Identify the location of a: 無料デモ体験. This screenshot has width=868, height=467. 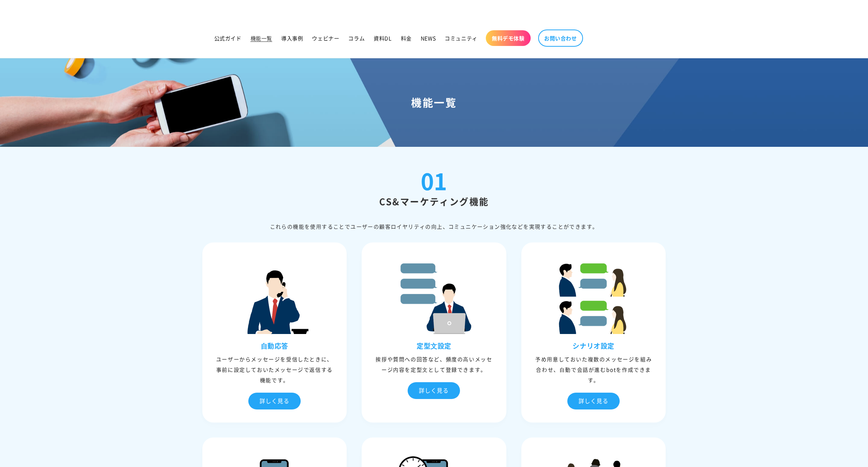
(508, 38).